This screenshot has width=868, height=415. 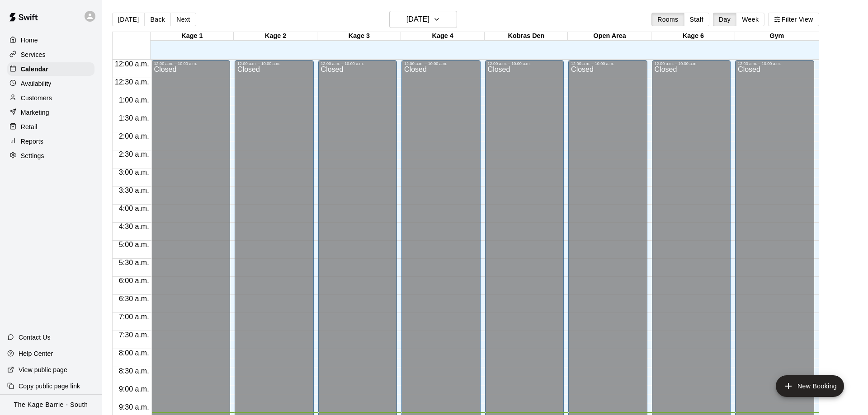 What do you see at coordinates (134, 208) in the screenshot?
I see `span: 4:00 a.m.` at bounding box center [134, 208].